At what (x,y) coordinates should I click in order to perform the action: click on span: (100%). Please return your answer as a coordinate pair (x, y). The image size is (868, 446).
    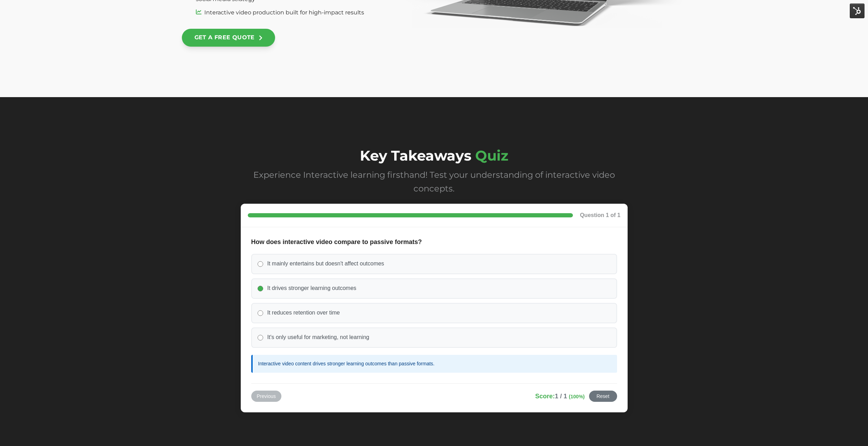
    Looking at the image, I should click on (577, 397).